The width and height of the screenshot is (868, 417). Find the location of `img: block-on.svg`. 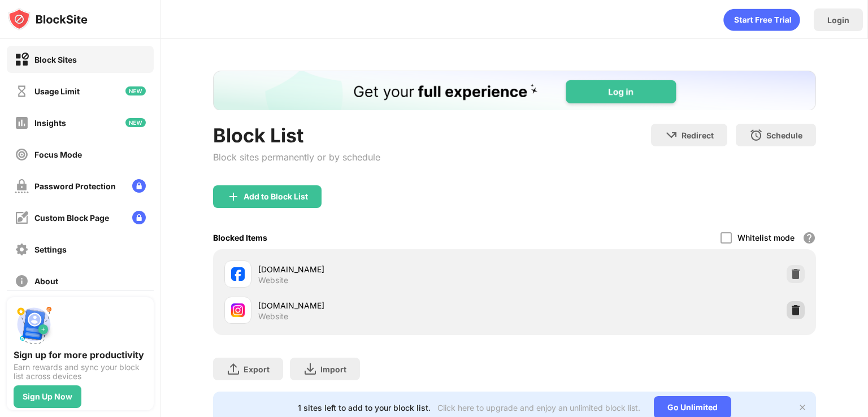

img: block-on.svg is located at coordinates (22, 59).